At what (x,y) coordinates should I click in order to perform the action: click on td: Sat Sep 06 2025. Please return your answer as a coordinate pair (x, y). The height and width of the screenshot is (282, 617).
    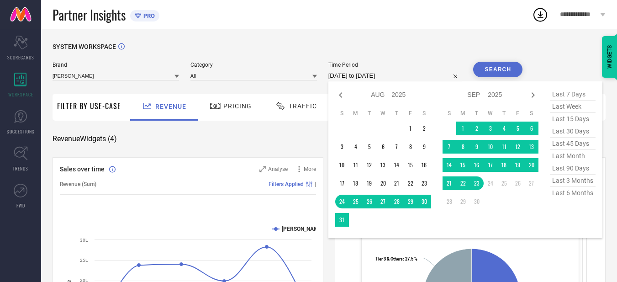
    Looking at the image, I should click on (532, 128).